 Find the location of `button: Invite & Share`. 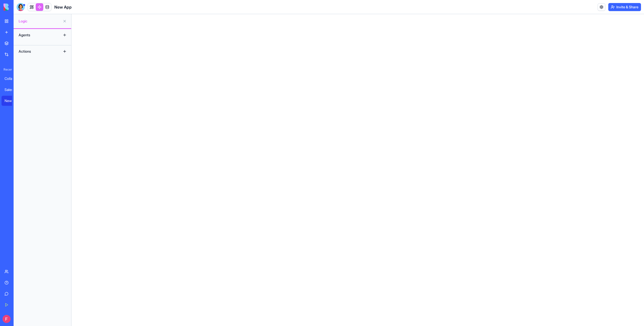

button: Invite & Share is located at coordinates (625, 7).